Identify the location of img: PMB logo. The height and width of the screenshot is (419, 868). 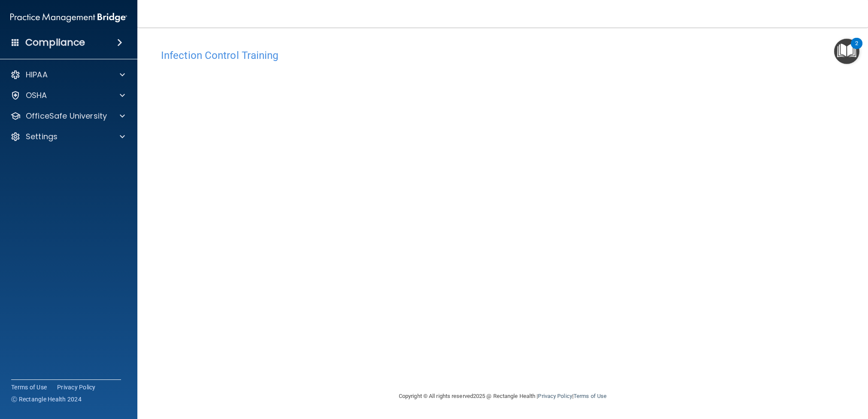
(69, 17).